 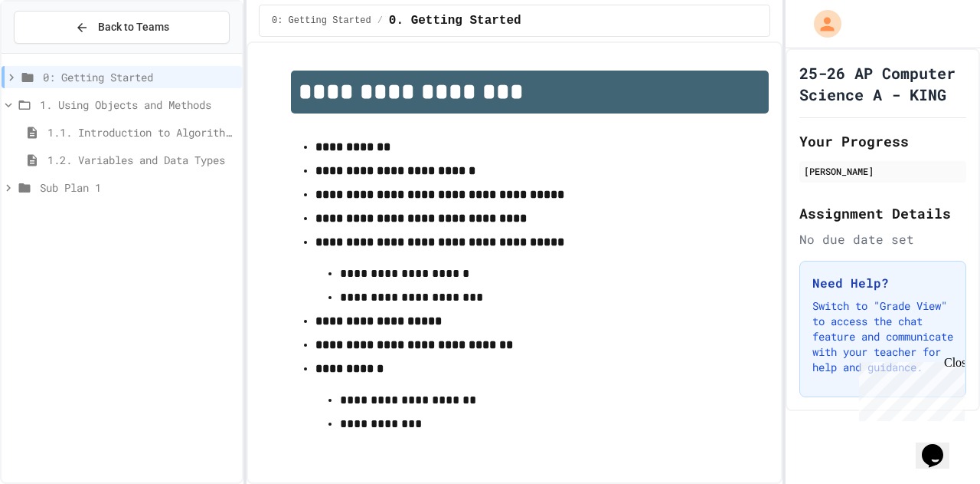 What do you see at coordinates (883, 84) in the screenshot?
I see `h1: 25-26 AP Computer Science A - KING` at bounding box center [883, 84].